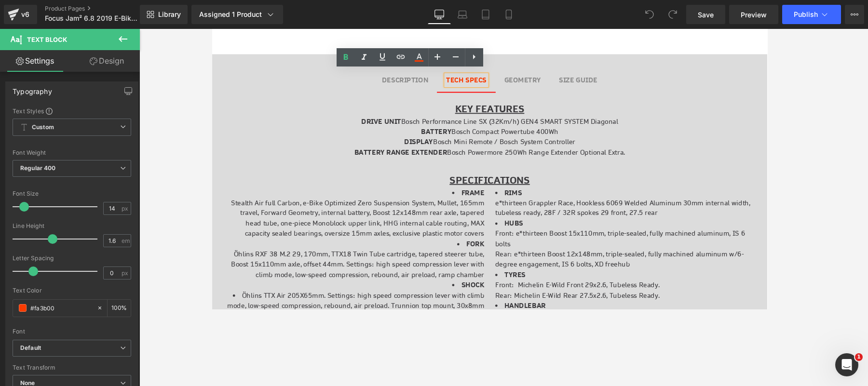 The width and height of the screenshot is (868, 386). What do you see at coordinates (202, 53) in the screenshot?
I see `b: DESCRIPTION` at bounding box center [202, 53].